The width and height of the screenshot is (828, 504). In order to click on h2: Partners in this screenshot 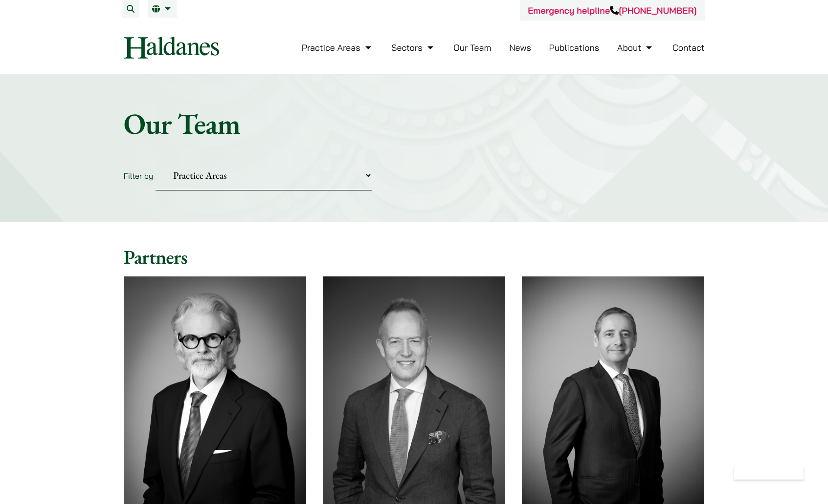, I will do `click(414, 257)`.